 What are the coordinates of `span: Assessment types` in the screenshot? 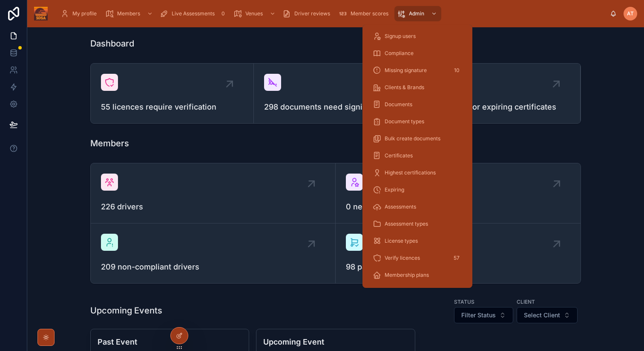 It's located at (406, 224).